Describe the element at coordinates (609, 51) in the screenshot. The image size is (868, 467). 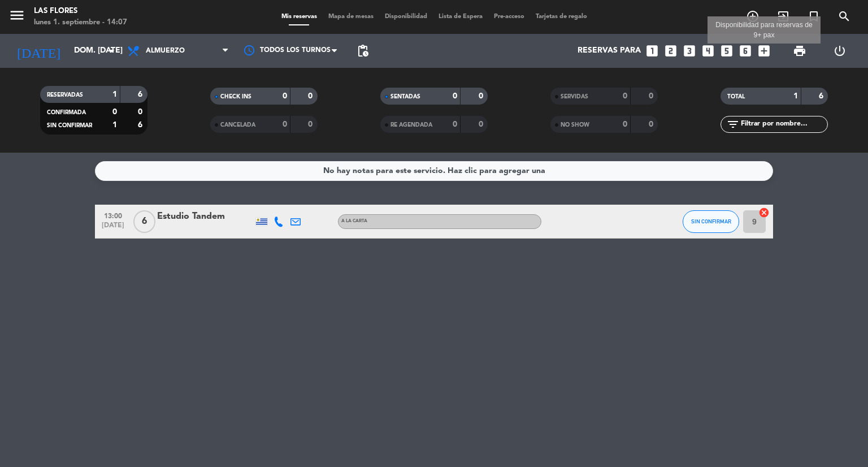
I see `span: Reservas para` at that location.